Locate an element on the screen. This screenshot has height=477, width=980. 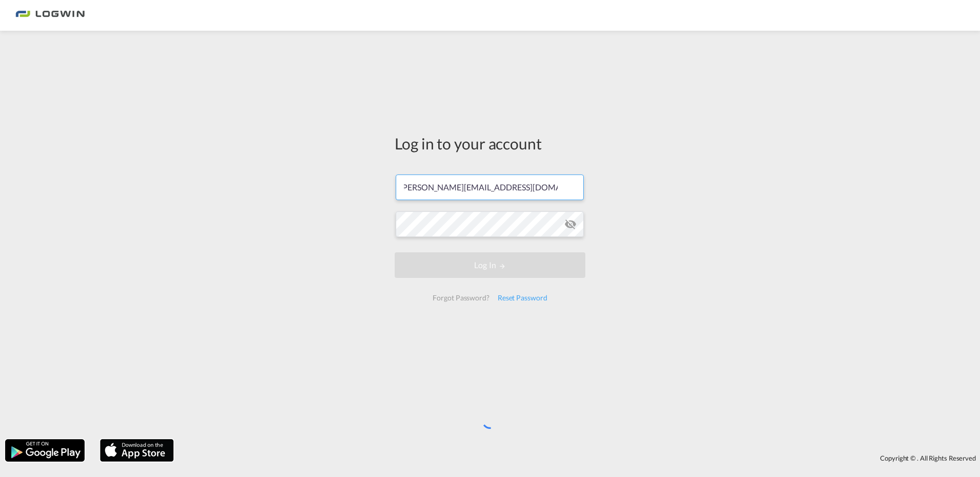
div: Copyright © . All Rights Reserved is located at coordinates (579, 458).